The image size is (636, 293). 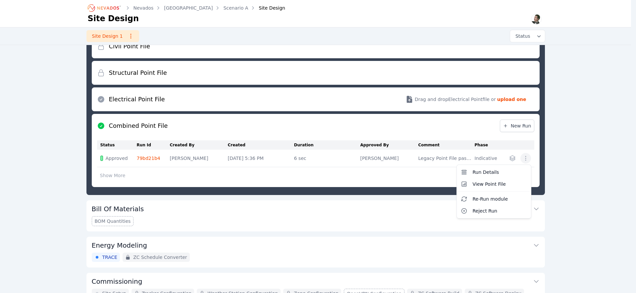 What do you see at coordinates (494, 184) in the screenshot?
I see `button: View Point File` at bounding box center [494, 184].